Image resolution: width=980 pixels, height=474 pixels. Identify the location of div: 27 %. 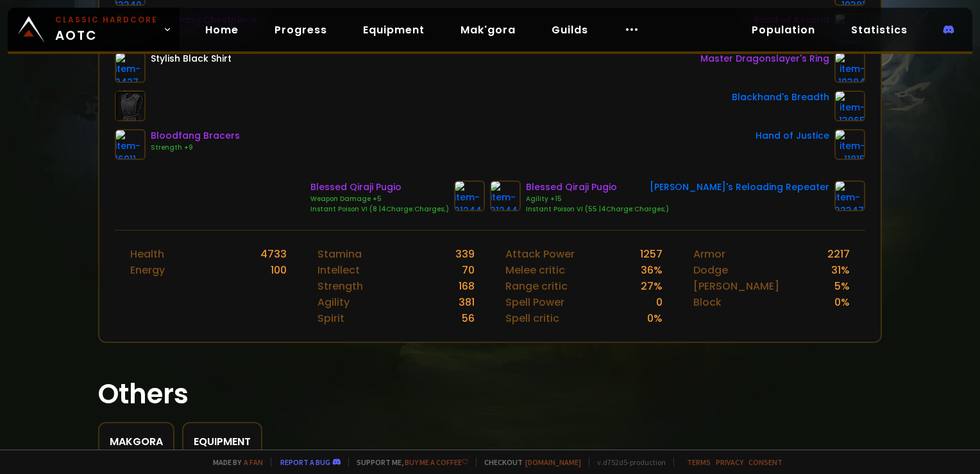
(651, 286).